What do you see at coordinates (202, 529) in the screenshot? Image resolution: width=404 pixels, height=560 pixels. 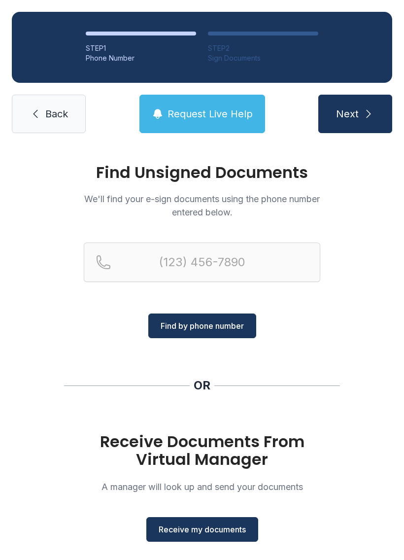 I see `span: Receive my documents` at bounding box center [202, 529].